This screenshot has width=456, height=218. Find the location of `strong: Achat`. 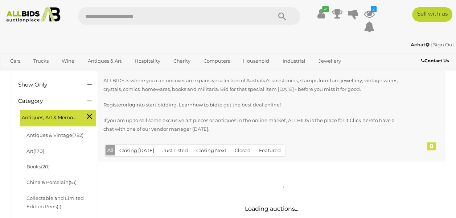

strong: Achat is located at coordinates (420, 45).